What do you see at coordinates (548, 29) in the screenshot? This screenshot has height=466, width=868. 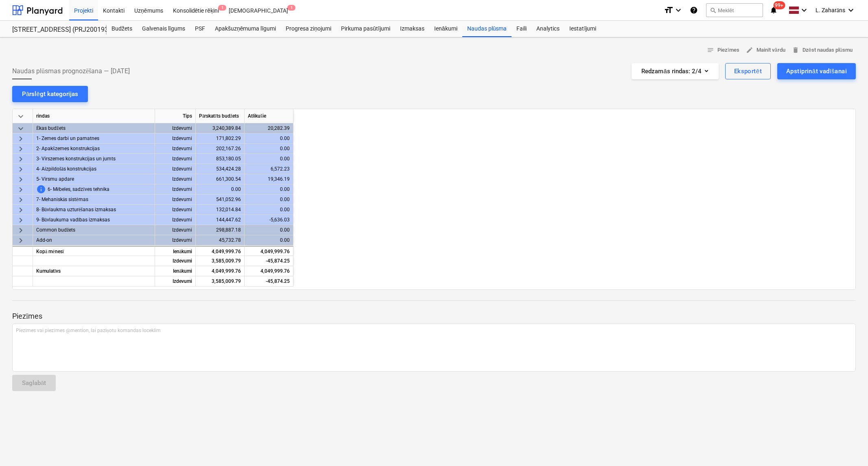 I see `div: Analytics` at bounding box center [548, 29].